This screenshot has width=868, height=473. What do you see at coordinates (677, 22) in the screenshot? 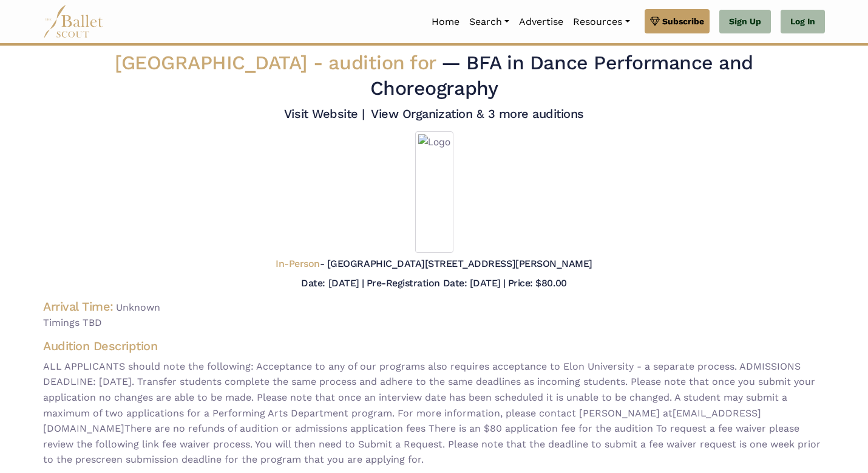
I see `a: Subscribe` at bounding box center [677, 22].